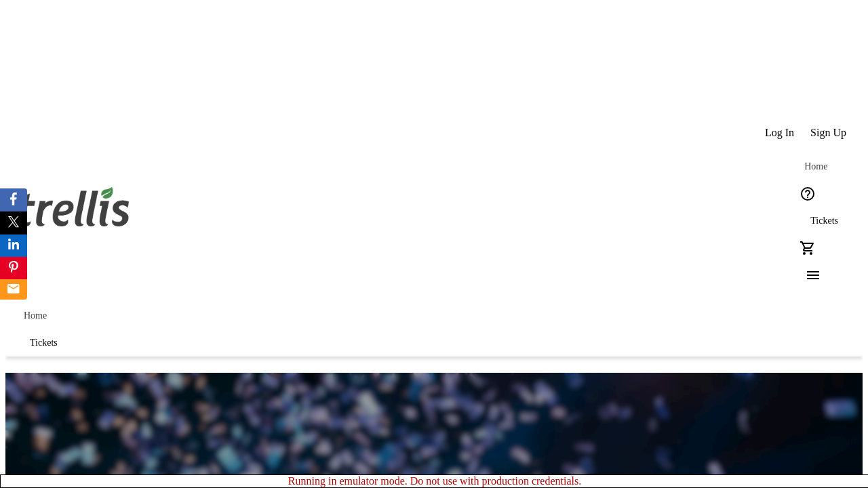 The width and height of the screenshot is (868, 488). What do you see at coordinates (808, 248) in the screenshot?
I see `button: Cart` at bounding box center [808, 248].